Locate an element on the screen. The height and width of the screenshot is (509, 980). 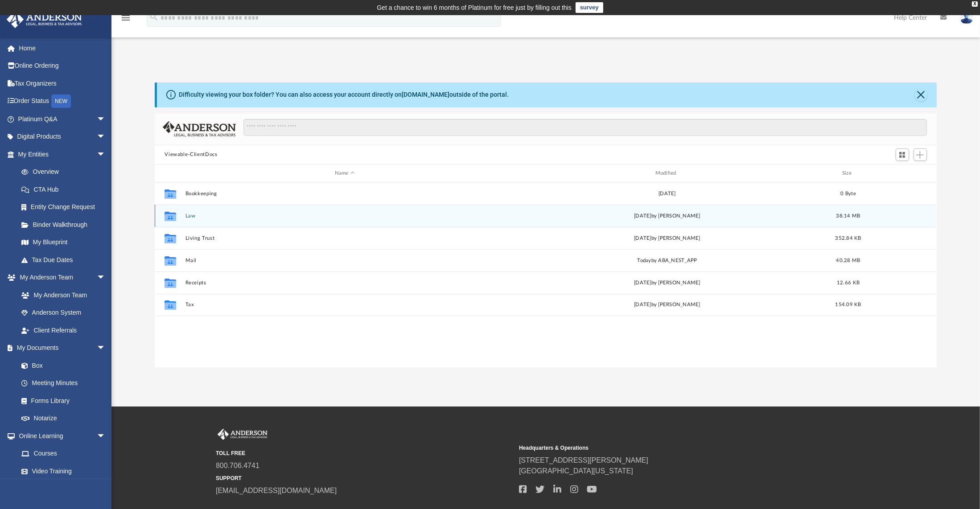
small: SUPPORT is located at coordinates (364, 478).